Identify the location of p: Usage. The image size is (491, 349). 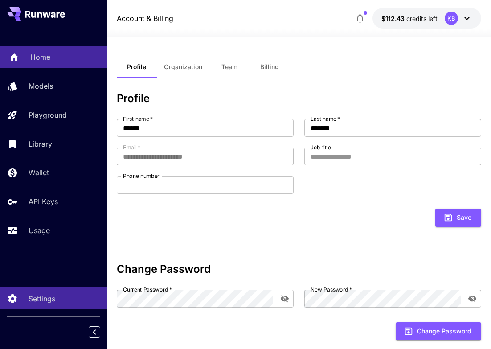
(39, 230).